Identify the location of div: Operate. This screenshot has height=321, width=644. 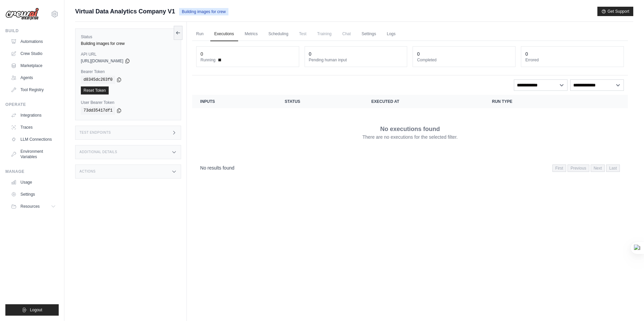
(32, 105).